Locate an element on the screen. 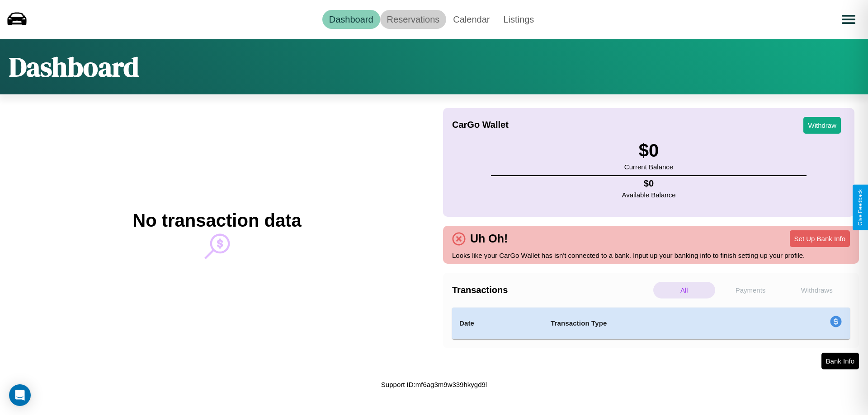  button: Open menu is located at coordinates (848, 20).